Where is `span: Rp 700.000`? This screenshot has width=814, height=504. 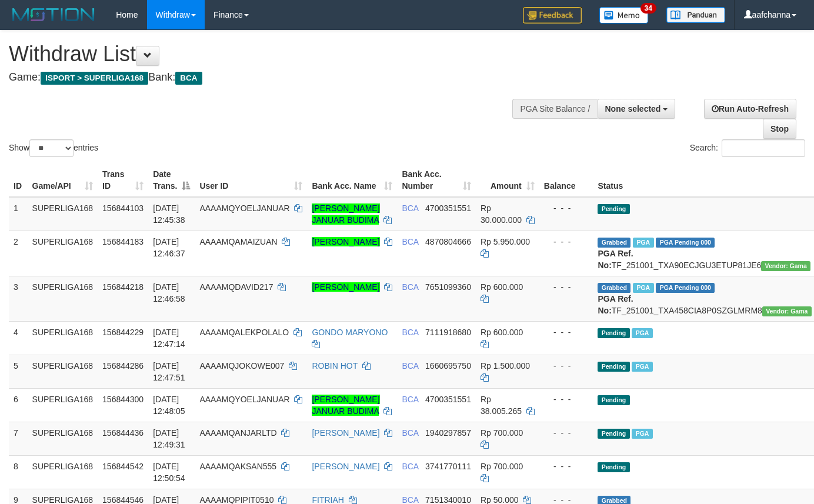
span: Rp 700.000 is located at coordinates (502, 466).